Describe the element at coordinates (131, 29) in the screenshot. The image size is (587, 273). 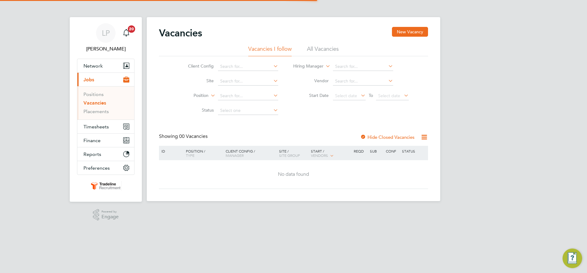
I see `span: 20` at that location.